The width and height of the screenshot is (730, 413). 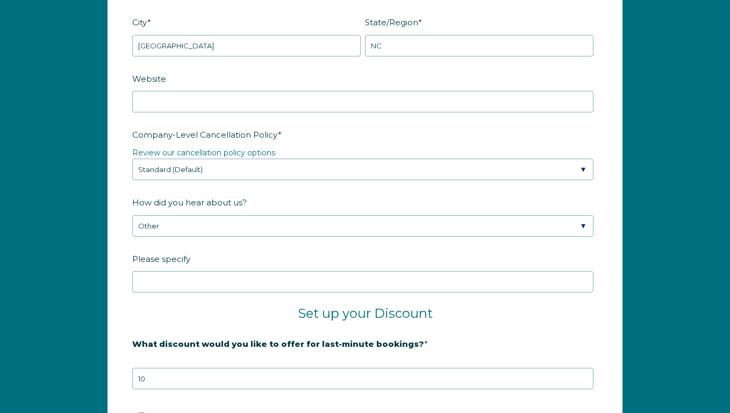 I want to click on span: State/Region, so click(x=391, y=22).